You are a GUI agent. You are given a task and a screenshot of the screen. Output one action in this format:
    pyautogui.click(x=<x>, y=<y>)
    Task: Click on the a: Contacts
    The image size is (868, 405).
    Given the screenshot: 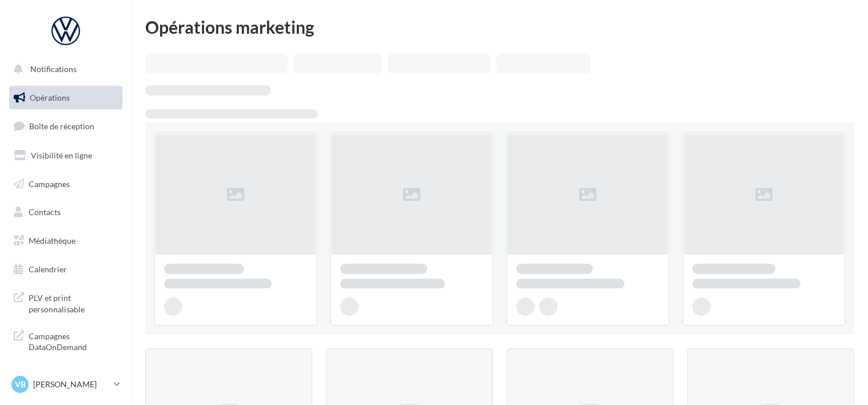 What is the action you would take?
    pyautogui.click(x=66, y=213)
    